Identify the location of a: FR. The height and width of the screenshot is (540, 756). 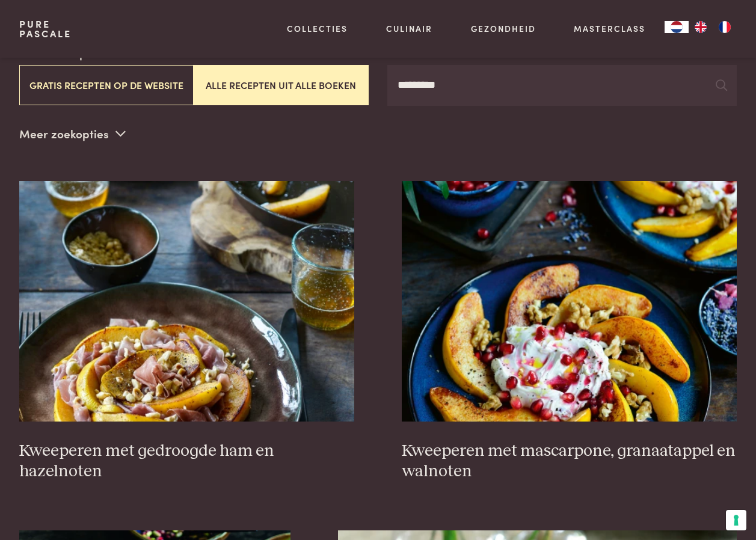
(725, 27).